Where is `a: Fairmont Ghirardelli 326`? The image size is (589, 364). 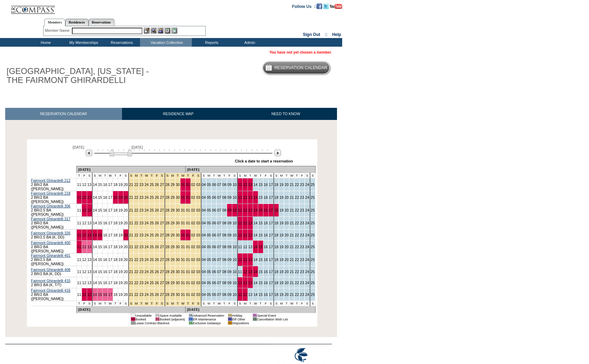
a: Fairmont Ghirardelli 326 is located at coordinates (51, 233).